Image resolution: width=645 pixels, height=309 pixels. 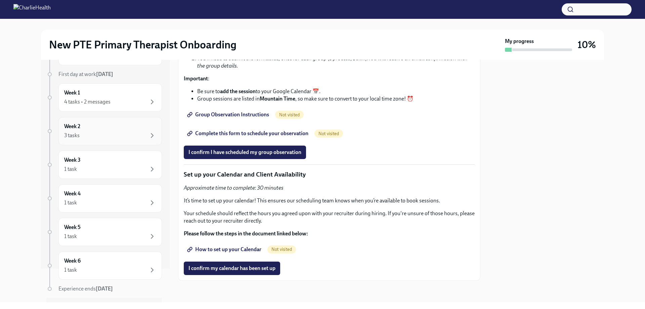 What do you see at coordinates (245, 152) in the screenshot?
I see `span: I confirm I have scheduled my group observation` at bounding box center [245, 152].